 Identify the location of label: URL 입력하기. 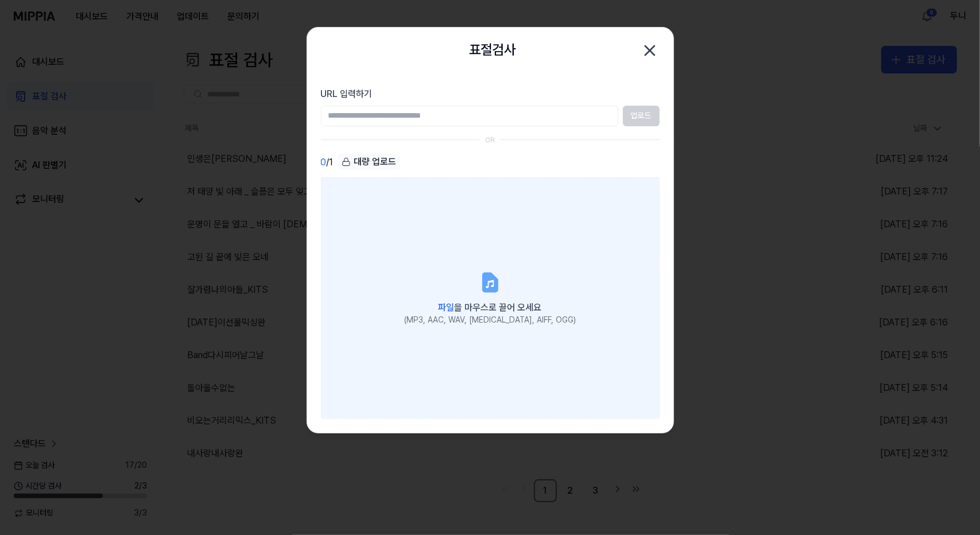
(490, 94).